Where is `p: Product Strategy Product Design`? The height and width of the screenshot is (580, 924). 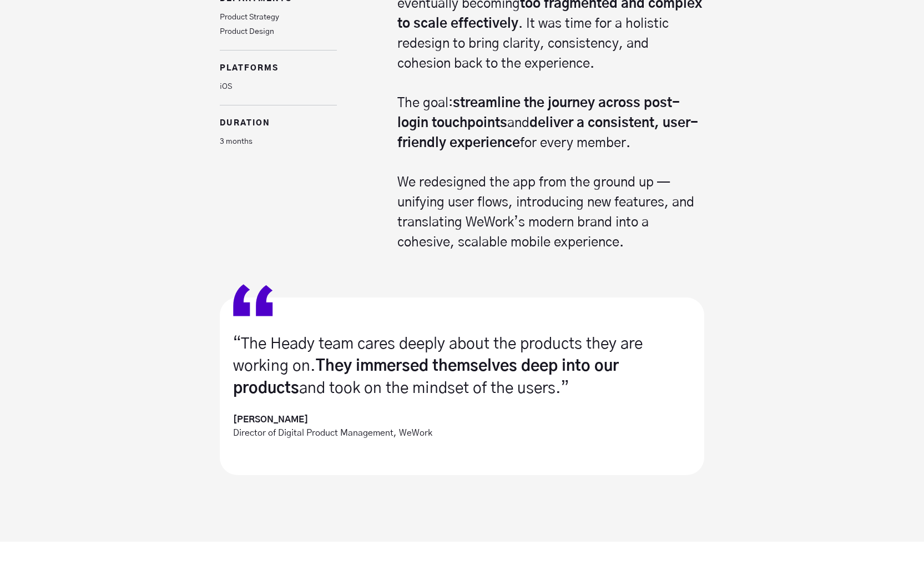
p: Product Strategy Product Design is located at coordinates (278, 30).